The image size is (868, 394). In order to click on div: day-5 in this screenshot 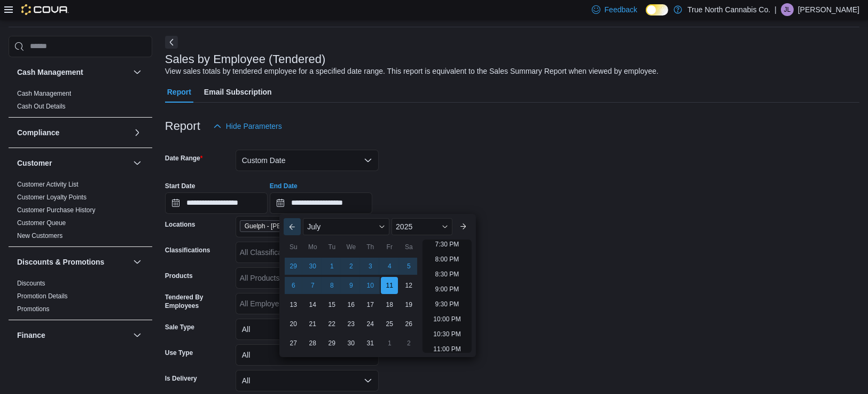, I will do `click(408, 266)`.